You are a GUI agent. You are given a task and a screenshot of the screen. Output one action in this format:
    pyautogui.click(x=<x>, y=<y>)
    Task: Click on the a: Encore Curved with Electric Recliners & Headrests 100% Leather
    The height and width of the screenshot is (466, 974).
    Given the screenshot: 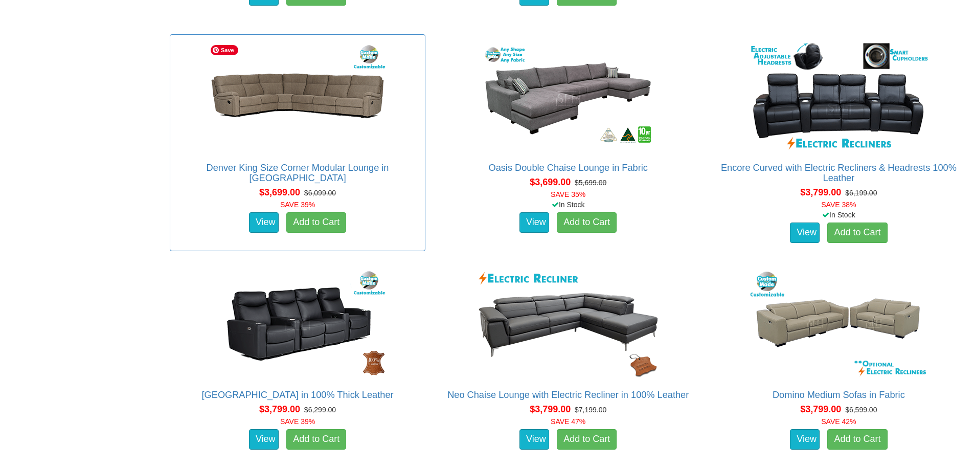 What is the action you would take?
    pyautogui.click(x=839, y=173)
    